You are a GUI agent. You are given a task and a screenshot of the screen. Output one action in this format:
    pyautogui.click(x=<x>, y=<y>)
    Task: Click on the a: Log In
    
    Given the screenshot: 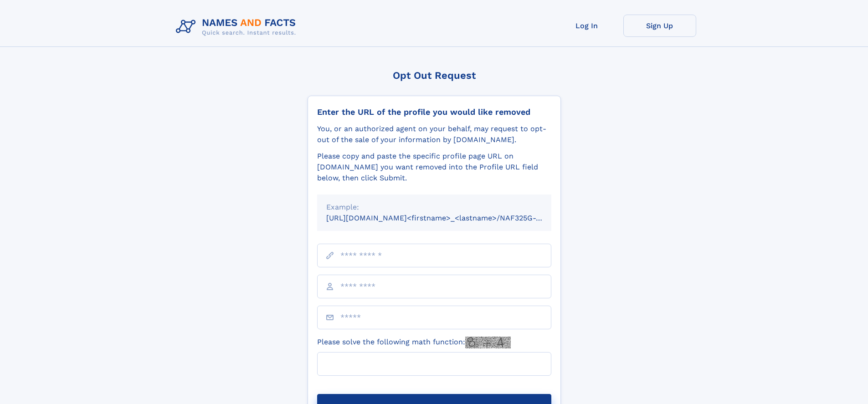 What is the action you would take?
    pyautogui.click(x=587, y=26)
    